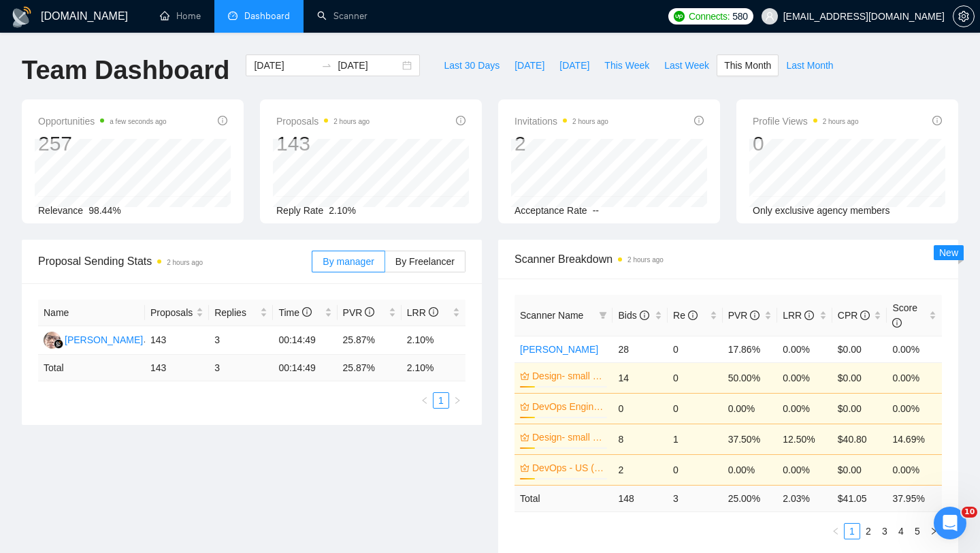 The height and width of the screenshot is (553, 980). I want to click on button: This Week, so click(627, 65).